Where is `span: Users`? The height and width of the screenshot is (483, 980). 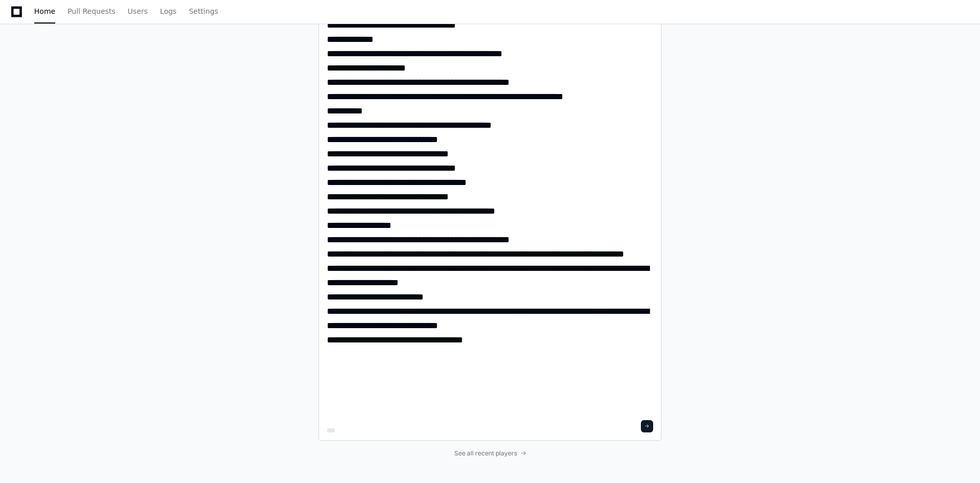
span: Users is located at coordinates (138, 11).